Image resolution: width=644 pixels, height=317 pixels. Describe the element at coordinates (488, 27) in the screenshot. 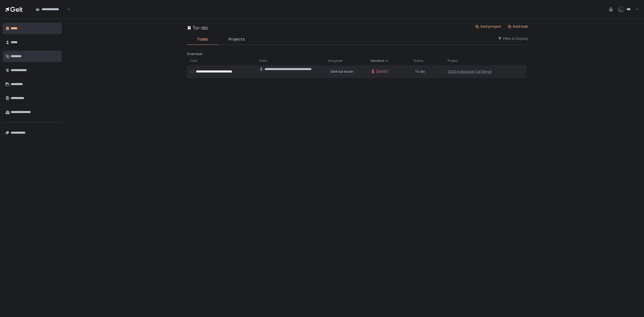

I see `button: Add project` at that location.